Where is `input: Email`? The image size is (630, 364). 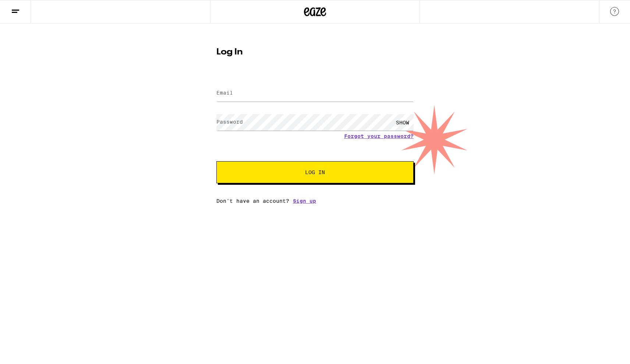 input: Email is located at coordinates (315, 93).